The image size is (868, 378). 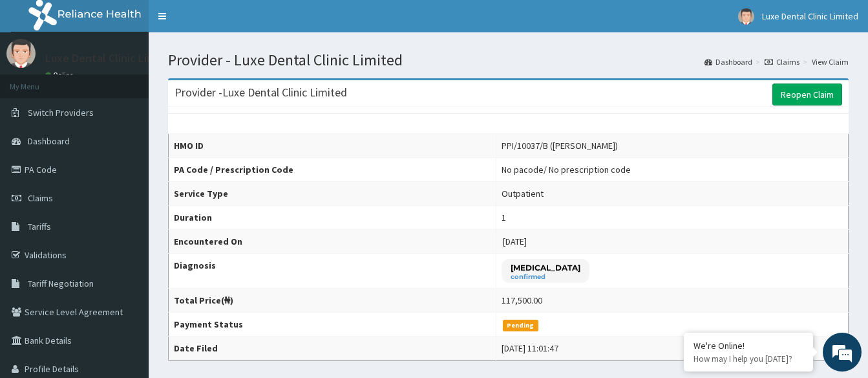 What do you see at coordinates (521, 300) in the screenshot?
I see `div: 117,500.00` at bounding box center [521, 300].